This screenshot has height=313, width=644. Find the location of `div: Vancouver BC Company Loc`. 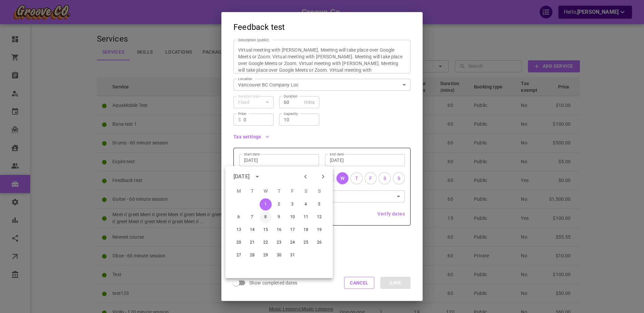

div: Vancouver BC Company Loc is located at coordinates (322, 85).